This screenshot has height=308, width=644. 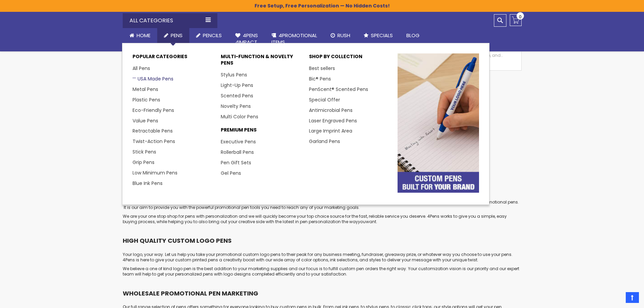 I want to click on span: 4Pens 4impact, so click(x=247, y=39).